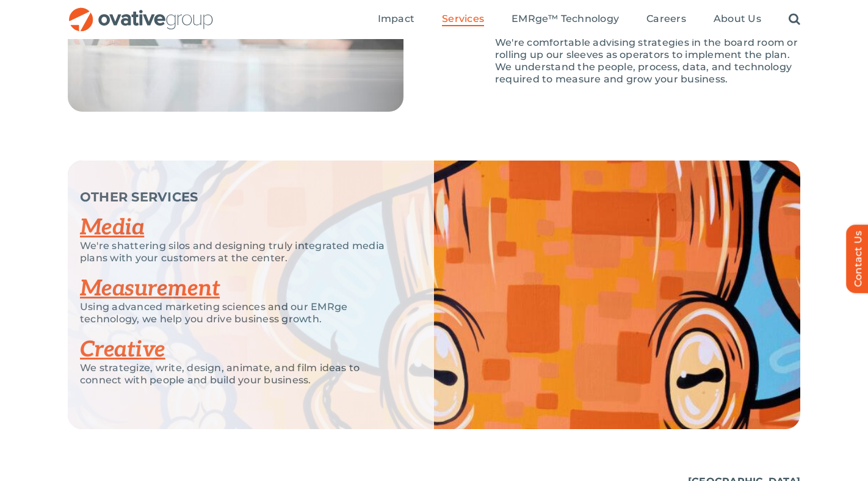 The image size is (868, 481). What do you see at coordinates (737, 20) in the screenshot?
I see `a: About Us` at bounding box center [737, 20].